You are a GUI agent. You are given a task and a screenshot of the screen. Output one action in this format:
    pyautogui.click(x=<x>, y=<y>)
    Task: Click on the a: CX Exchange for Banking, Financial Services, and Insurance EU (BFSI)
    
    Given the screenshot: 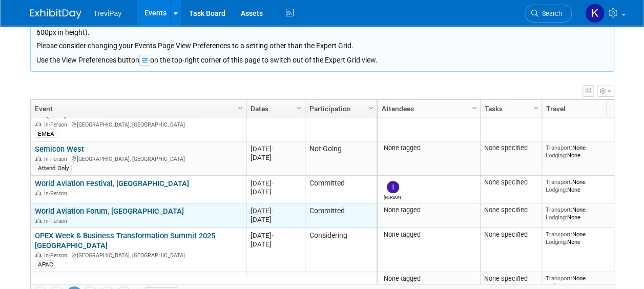 What is the action you would take?
    pyautogui.click(x=135, y=110)
    